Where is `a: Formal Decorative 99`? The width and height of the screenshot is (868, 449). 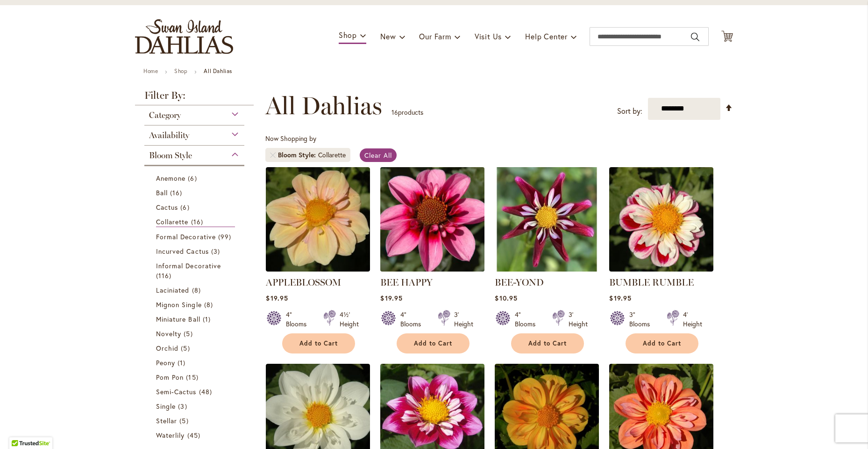 a: Formal Decorative 99 is located at coordinates (195, 236).